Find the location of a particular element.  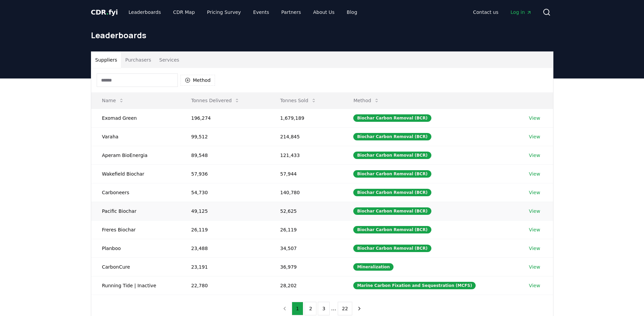

td: 196,274 is located at coordinates (225, 118).